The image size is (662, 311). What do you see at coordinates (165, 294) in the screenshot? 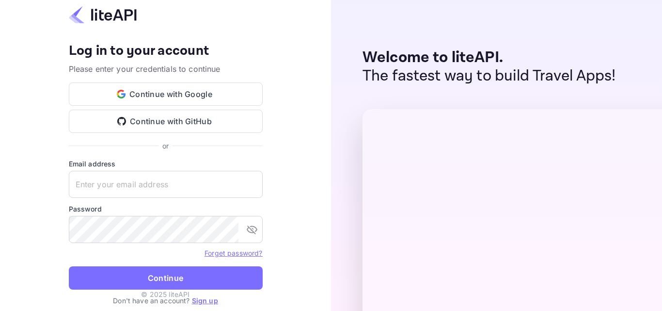
I see `p: © 2025 liteAPI` at bounding box center [165, 294].